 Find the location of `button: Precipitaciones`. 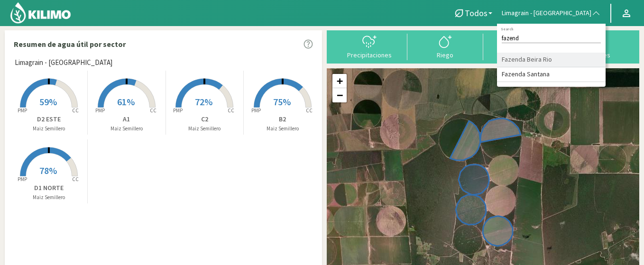

button: Precipitaciones is located at coordinates (369, 46).